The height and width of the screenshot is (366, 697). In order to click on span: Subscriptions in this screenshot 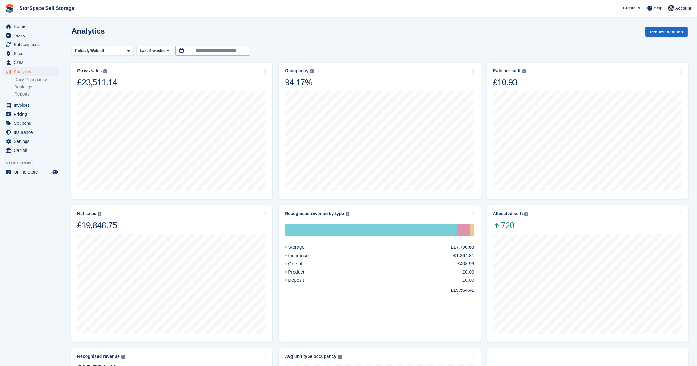, I will do `click(32, 44)`.